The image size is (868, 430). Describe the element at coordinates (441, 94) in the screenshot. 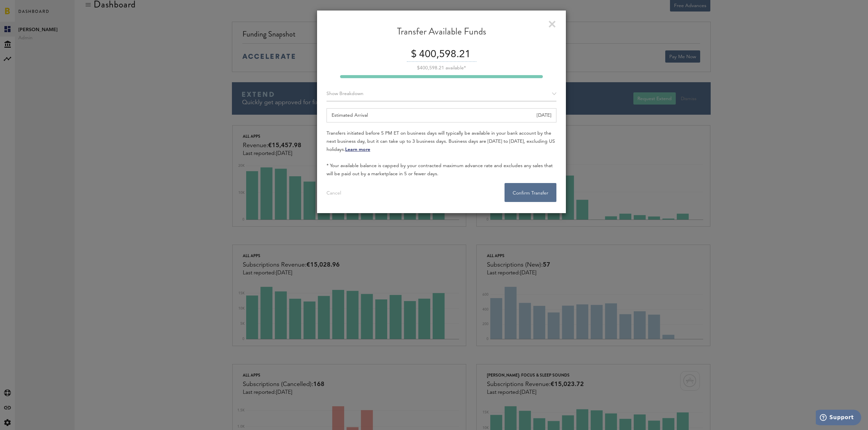

I see `div: Breakdown` at that location.